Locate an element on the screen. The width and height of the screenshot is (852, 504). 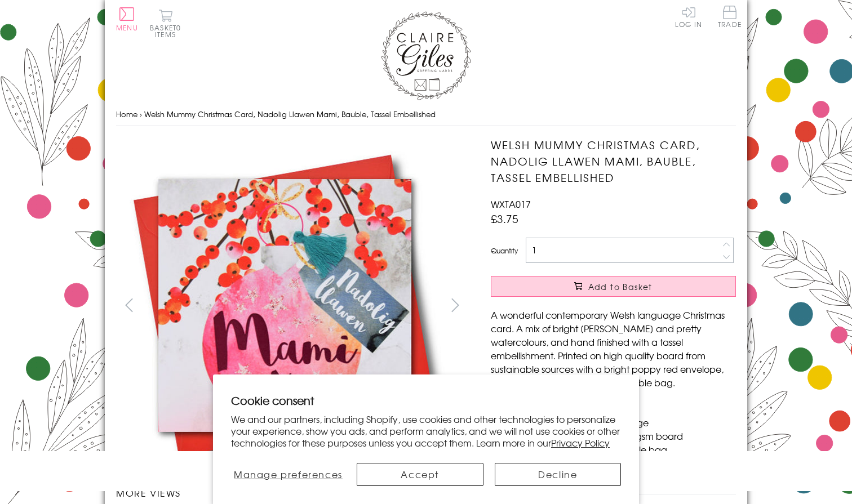
span: WXTA017 is located at coordinates (510, 204).